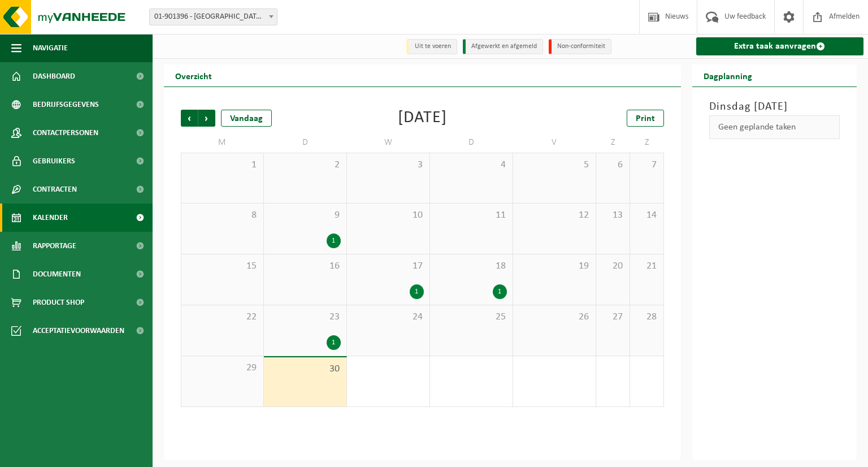 Image resolution: width=868 pixels, height=467 pixels. What do you see at coordinates (646, 267) in the screenshot?
I see `span: 21` at bounding box center [646, 267].